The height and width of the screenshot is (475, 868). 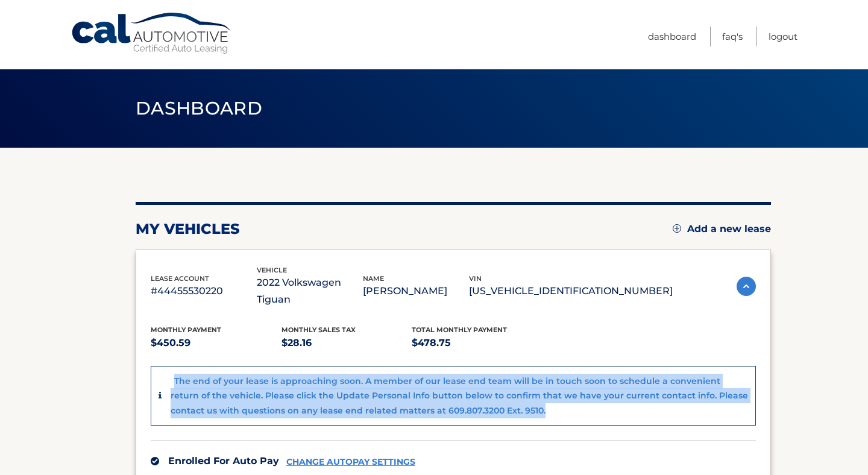 I want to click on a: Add a new lease, so click(x=722, y=229).